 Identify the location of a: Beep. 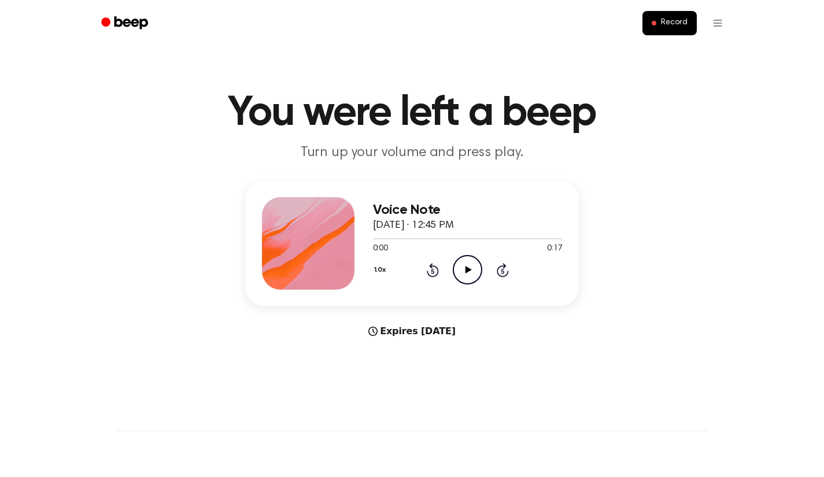
(125, 23).